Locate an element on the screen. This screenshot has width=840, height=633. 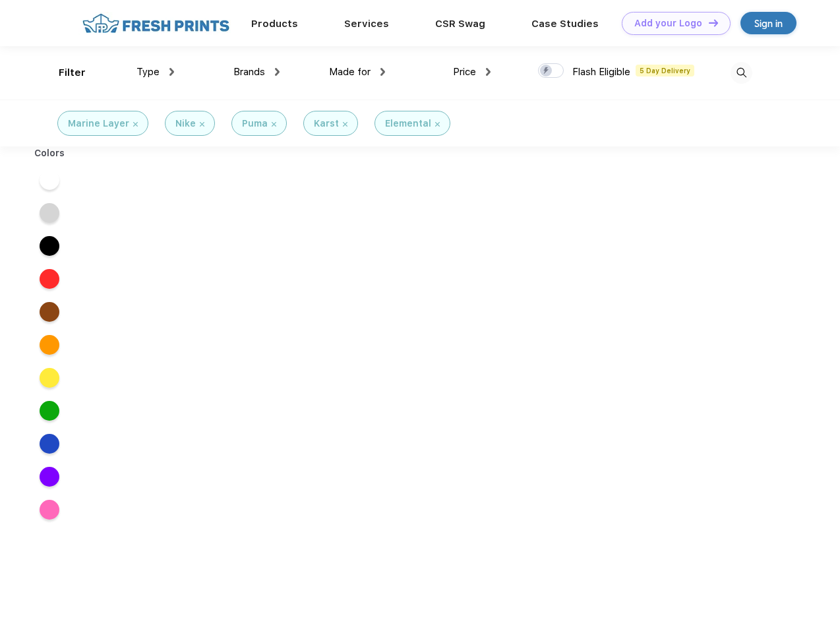
span: Brands is located at coordinates (249, 72).